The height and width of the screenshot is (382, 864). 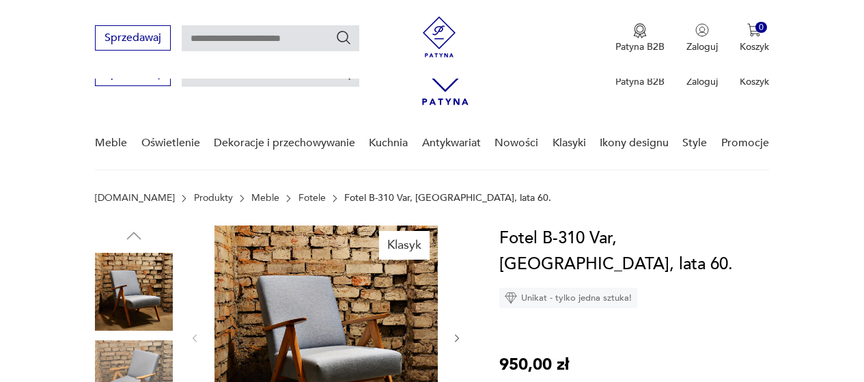 I want to click on a: Oświetlenie, so click(x=171, y=143).